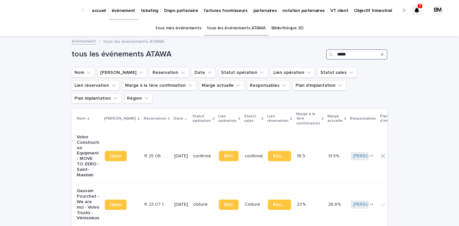 The height and width of the screenshot is (226, 459). Describe the element at coordinates (95, 85) in the screenshot. I see `button: Lien réservation` at that location.